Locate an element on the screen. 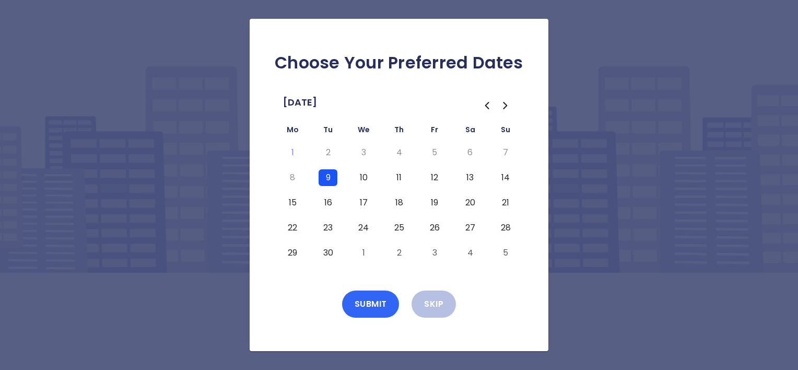  button: Sunday, October 5th, 2025 is located at coordinates (505, 253).